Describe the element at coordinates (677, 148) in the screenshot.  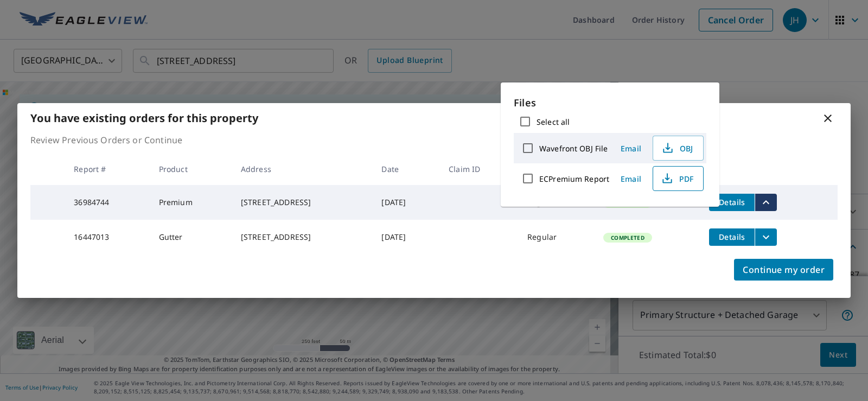
I see `span: OBJ` at that location.